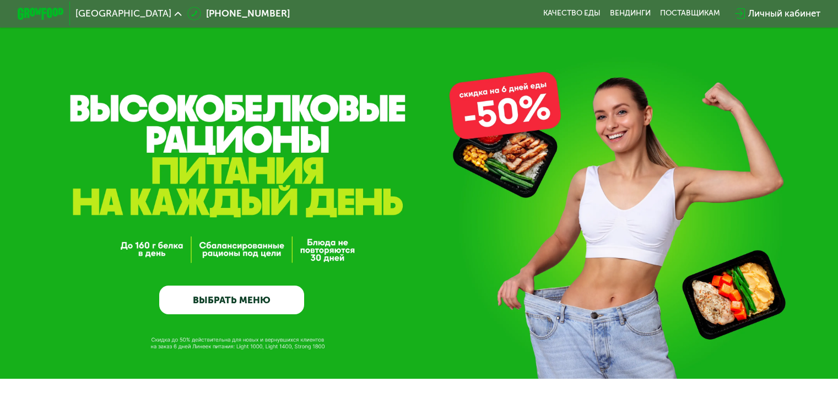  Describe the element at coordinates (572, 13) in the screenshot. I see `a: Качество еды` at that location.